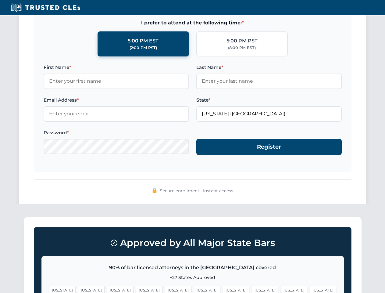 The width and height of the screenshot is (385, 293). What do you see at coordinates (193, 243) in the screenshot?
I see `h3: Approved by All Major State Bars` at bounding box center [193, 243].